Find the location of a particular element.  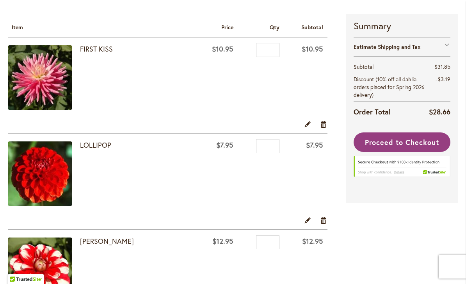

span: -$3.19 is located at coordinates (443, 79).